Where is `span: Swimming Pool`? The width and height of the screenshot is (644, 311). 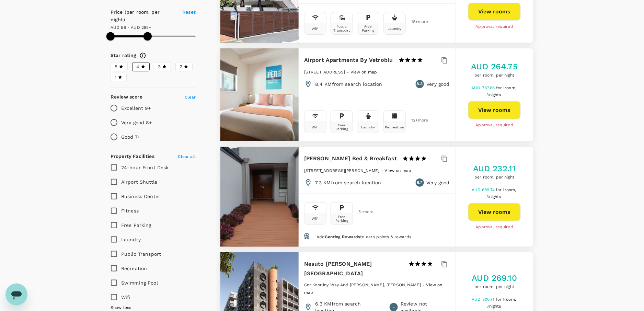 span: Swimming Pool is located at coordinates (139, 283).